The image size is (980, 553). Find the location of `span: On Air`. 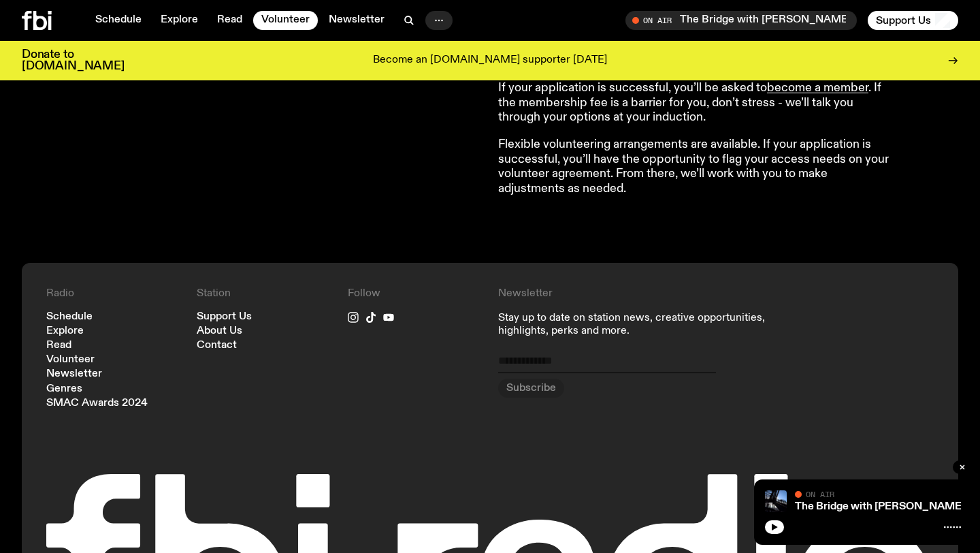

span: On Air is located at coordinates (819, 494).